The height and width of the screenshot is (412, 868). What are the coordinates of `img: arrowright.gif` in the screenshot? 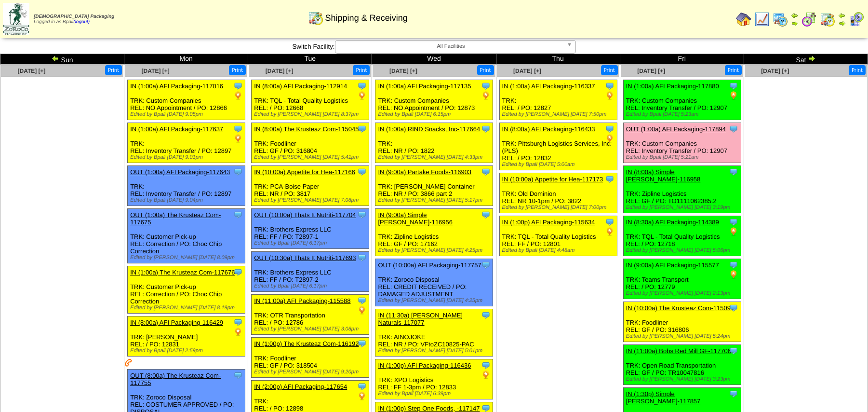 It's located at (842, 23).